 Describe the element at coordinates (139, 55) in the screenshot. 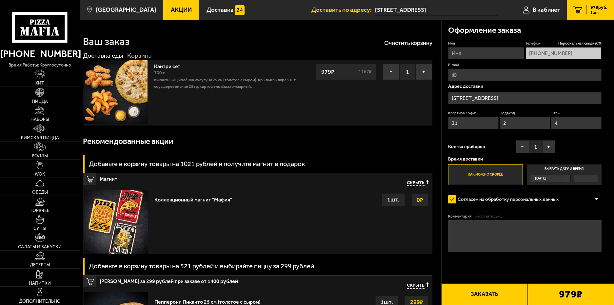

I see `div: Корзина` at that location.